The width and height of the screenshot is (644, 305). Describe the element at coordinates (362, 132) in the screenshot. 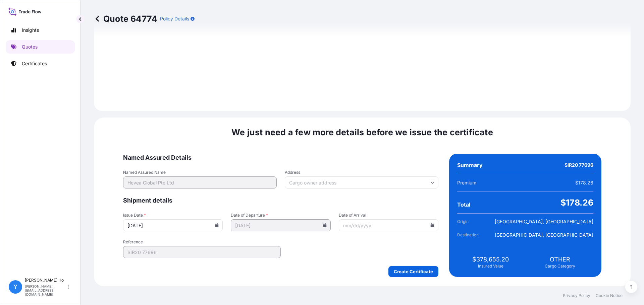

I see `span: We just need a few more details before we issue the certificate` at that location.